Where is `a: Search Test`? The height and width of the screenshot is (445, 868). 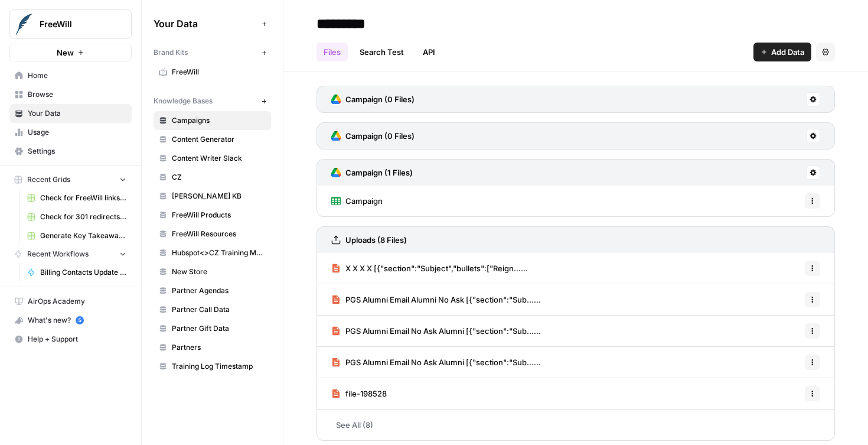 a: Search Test is located at coordinates (381, 52).